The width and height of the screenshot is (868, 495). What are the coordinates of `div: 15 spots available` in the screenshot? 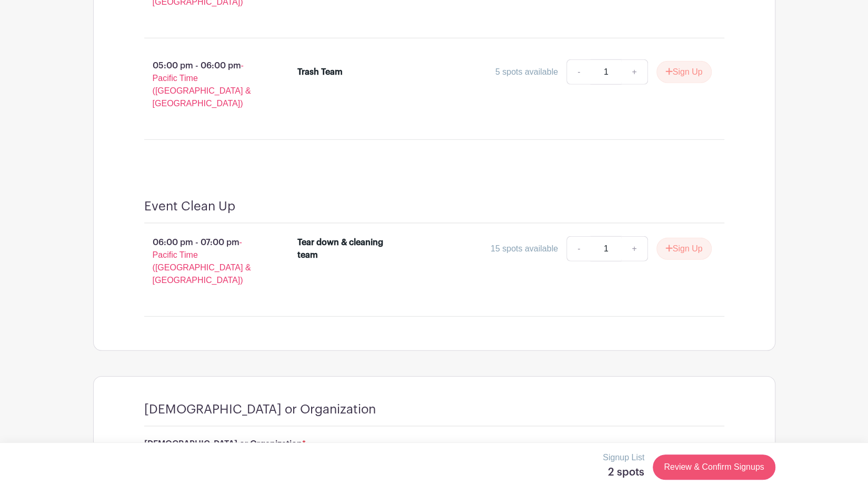 It's located at (525, 249).